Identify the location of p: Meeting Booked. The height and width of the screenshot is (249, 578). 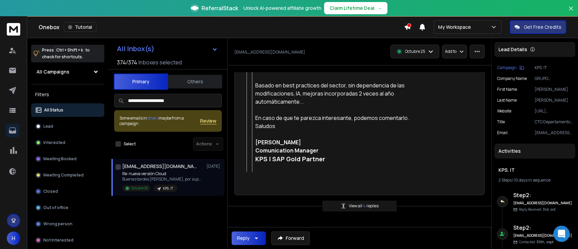
(60, 159).